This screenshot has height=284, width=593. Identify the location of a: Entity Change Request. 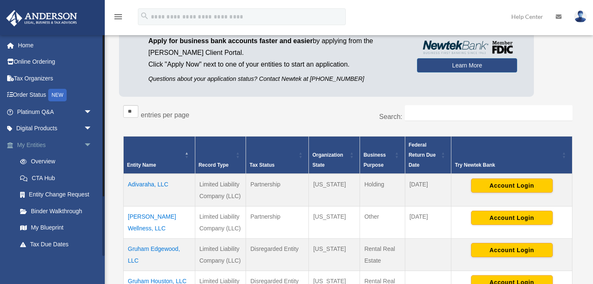
(58, 195).